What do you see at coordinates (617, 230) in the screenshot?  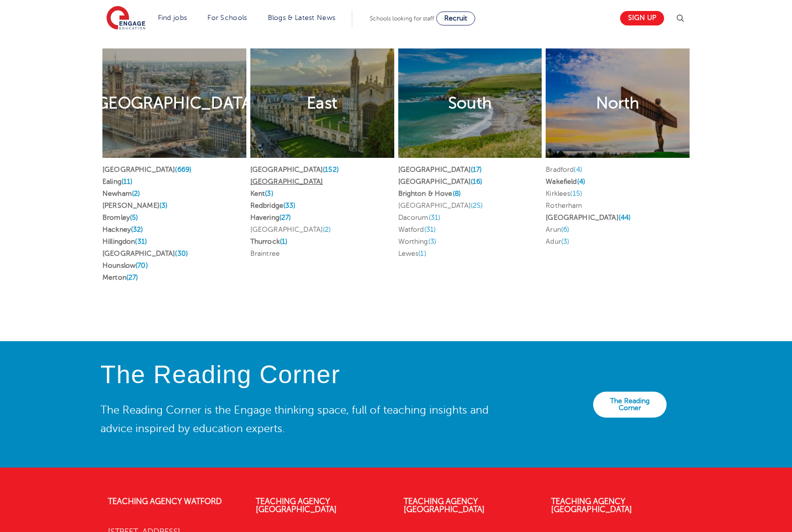 I see `li: Arun` at bounding box center [617, 230].